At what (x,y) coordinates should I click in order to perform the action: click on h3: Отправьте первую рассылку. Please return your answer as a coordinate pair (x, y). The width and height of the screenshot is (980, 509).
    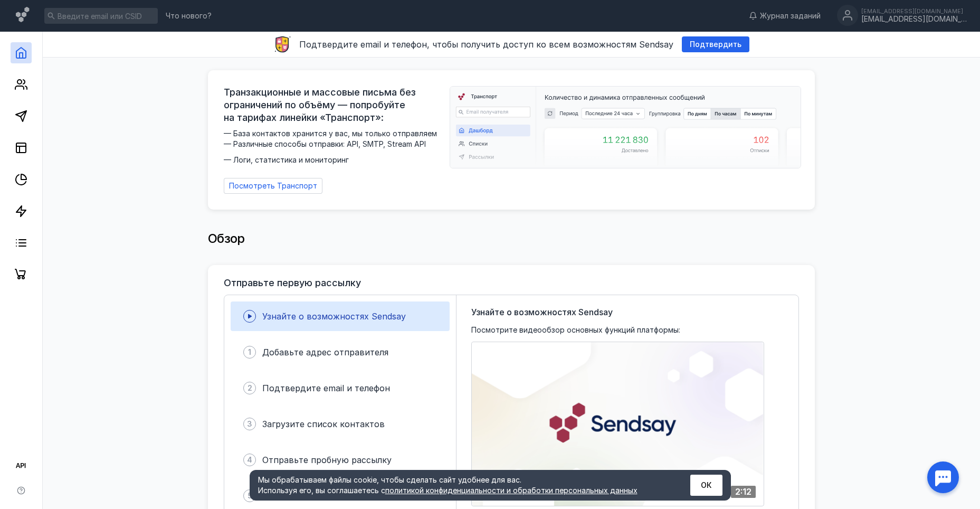
    Looking at the image, I should click on (292, 283).